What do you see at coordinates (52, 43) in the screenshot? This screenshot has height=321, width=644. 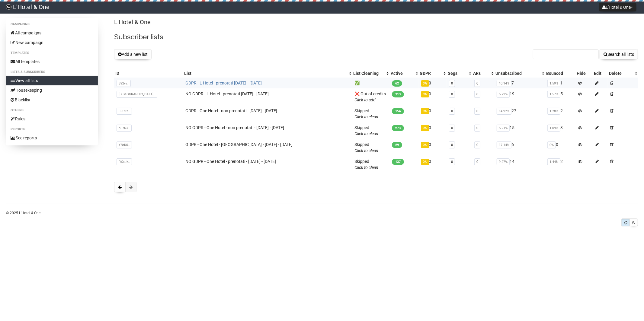 I see `a: New campaign` at bounding box center [52, 43].